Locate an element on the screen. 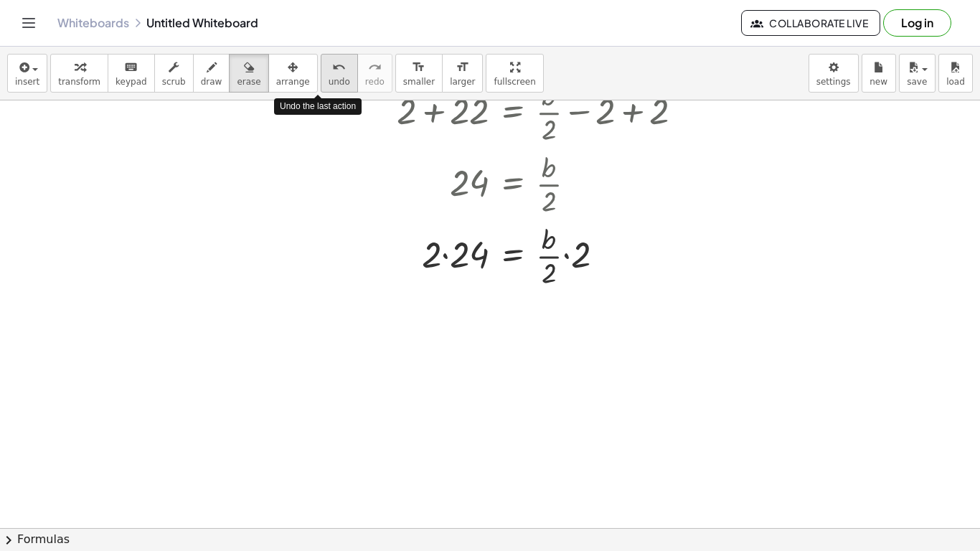 The image size is (980, 551). button: Collaborate Live is located at coordinates (811, 23).